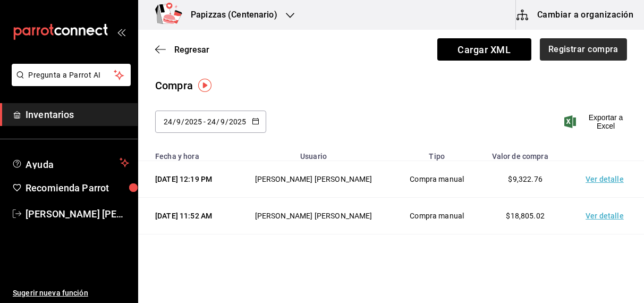 The width and height of the screenshot is (644, 303). I want to click on span: Inventarios, so click(77, 114).